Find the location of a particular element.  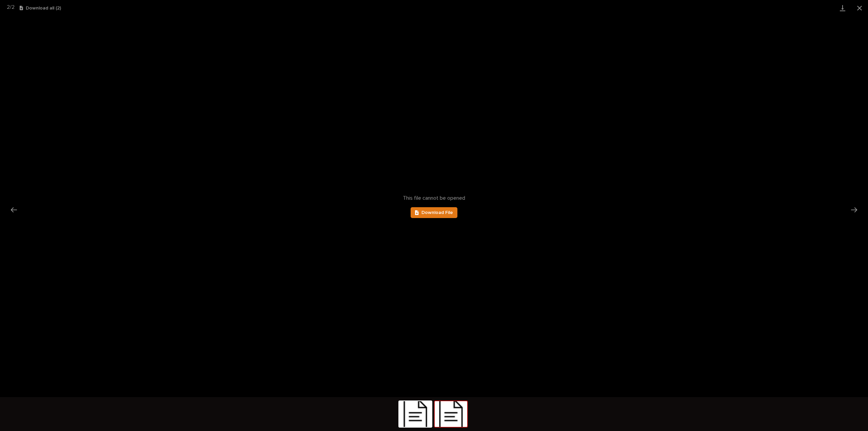

a: Download File is located at coordinates (434, 212).